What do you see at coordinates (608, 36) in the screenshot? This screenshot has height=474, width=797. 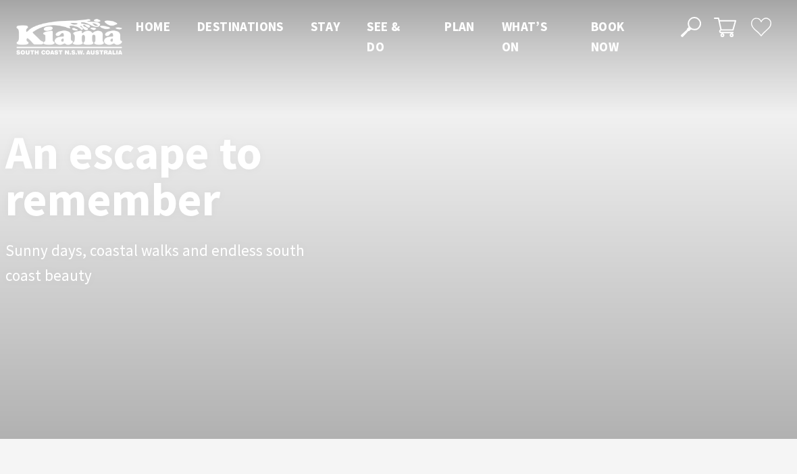 I see `span: Book now` at bounding box center [608, 36].